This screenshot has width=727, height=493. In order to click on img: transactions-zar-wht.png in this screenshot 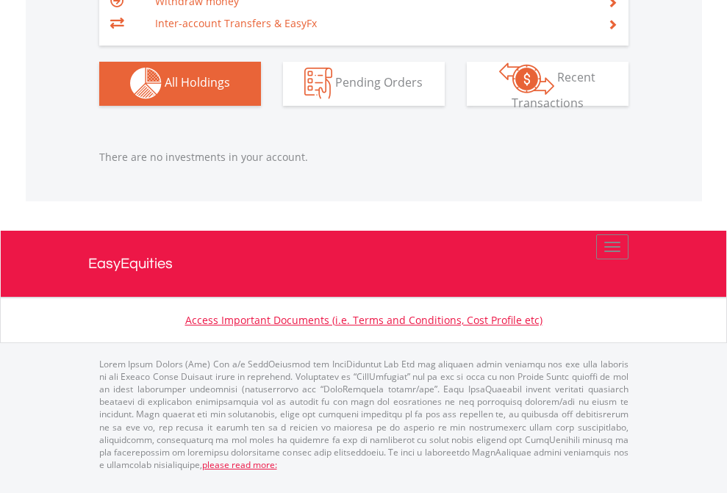, I will do `click(526, 79)`.